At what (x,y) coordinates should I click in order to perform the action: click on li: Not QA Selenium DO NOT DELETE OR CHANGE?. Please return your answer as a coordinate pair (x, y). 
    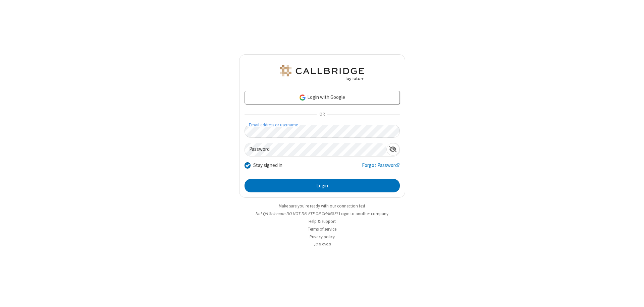
    Looking at the image, I should click on (322, 213).